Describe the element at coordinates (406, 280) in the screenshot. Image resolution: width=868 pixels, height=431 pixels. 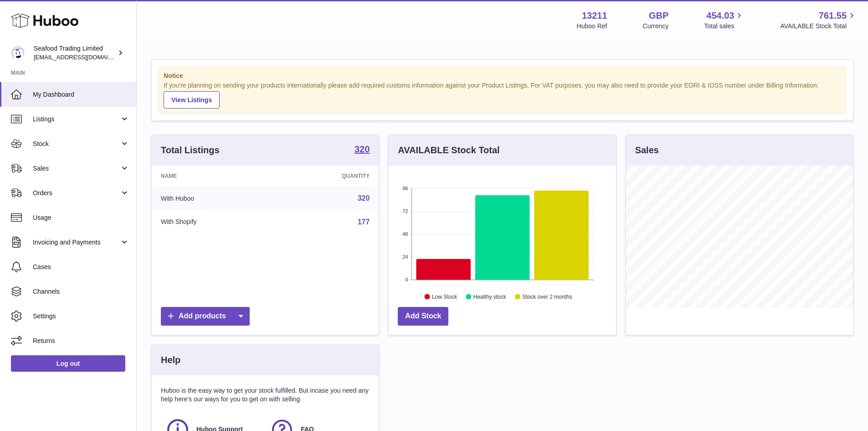
I see `text: 0` at that location.